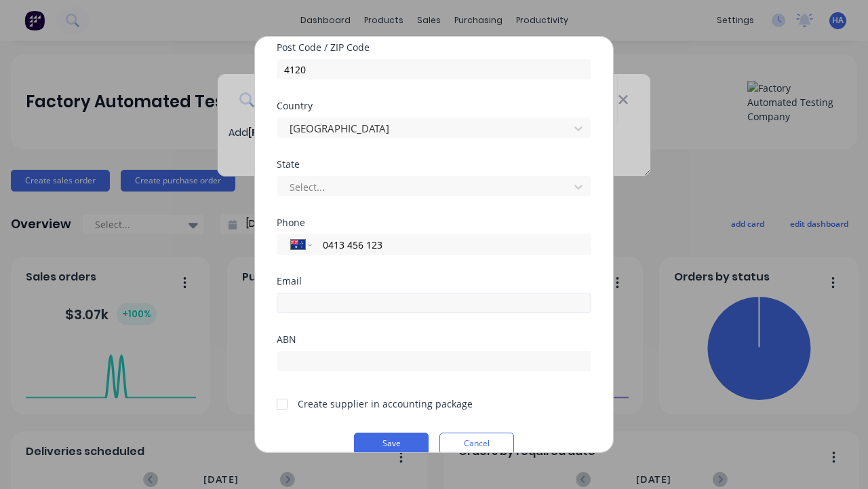  Describe the element at coordinates (434, 281) in the screenshot. I see `div: Email` at that location.